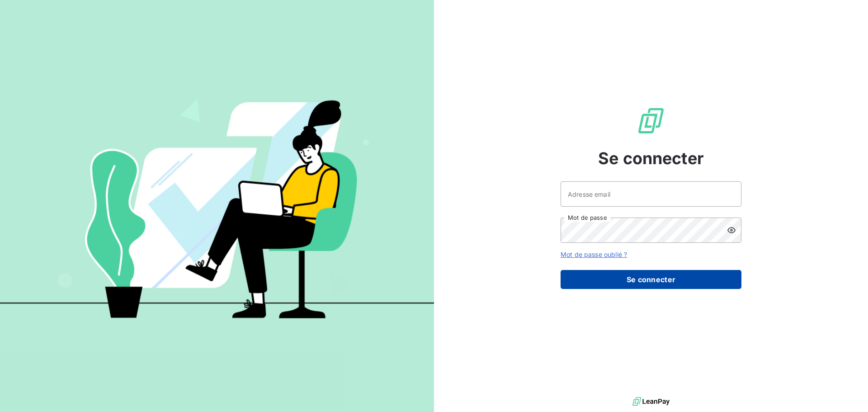  I want to click on img: logo, so click(651, 401).